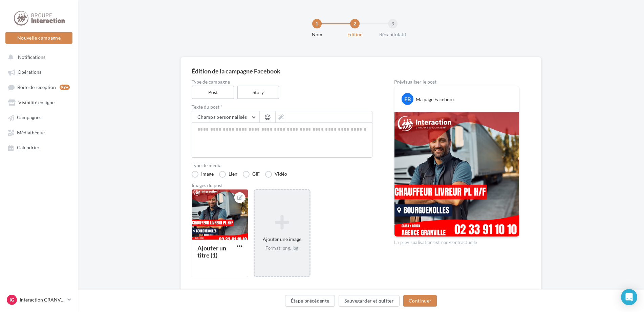 This screenshot has width=644, height=312. Describe the element at coordinates (355, 34) in the screenshot. I see `div: Edition` at that location.